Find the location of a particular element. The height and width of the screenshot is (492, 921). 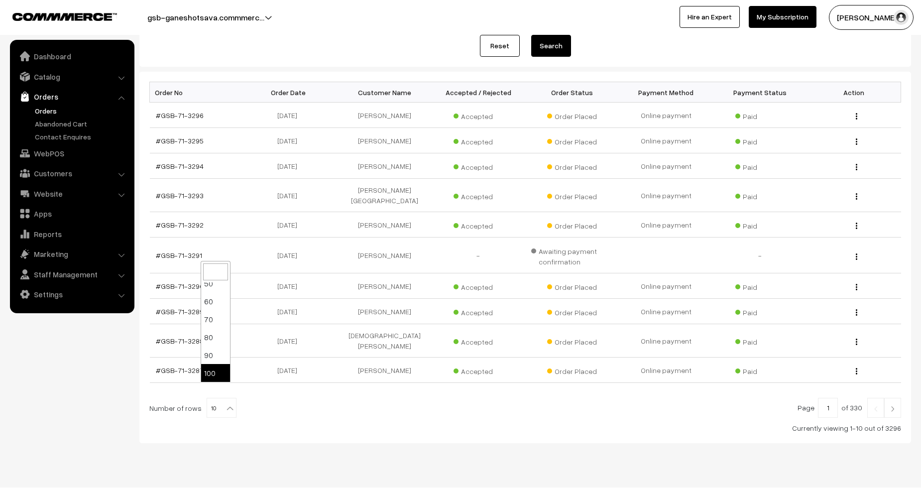

a: #GSB-71-3292 is located at coordinates (180, 225).